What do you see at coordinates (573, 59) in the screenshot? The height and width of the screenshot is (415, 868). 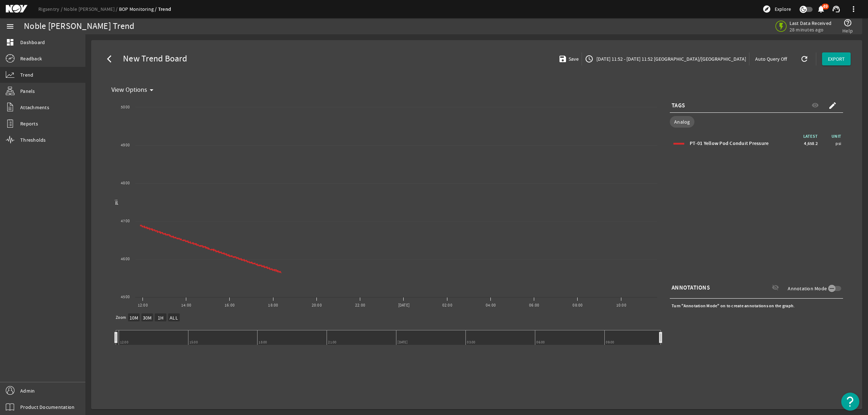 I see `span: Save` at bounding box center [573, 59].